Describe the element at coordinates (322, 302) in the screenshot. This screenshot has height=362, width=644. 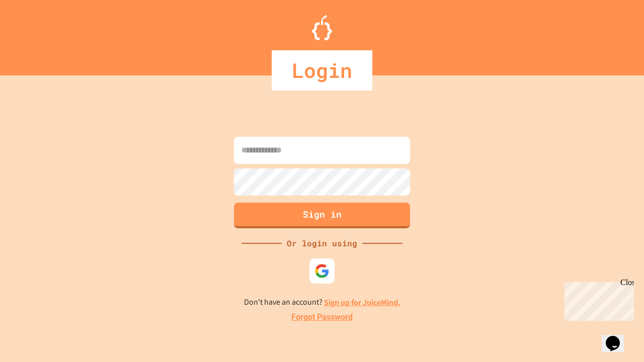
I see `p: Don't have an account?` at that location.